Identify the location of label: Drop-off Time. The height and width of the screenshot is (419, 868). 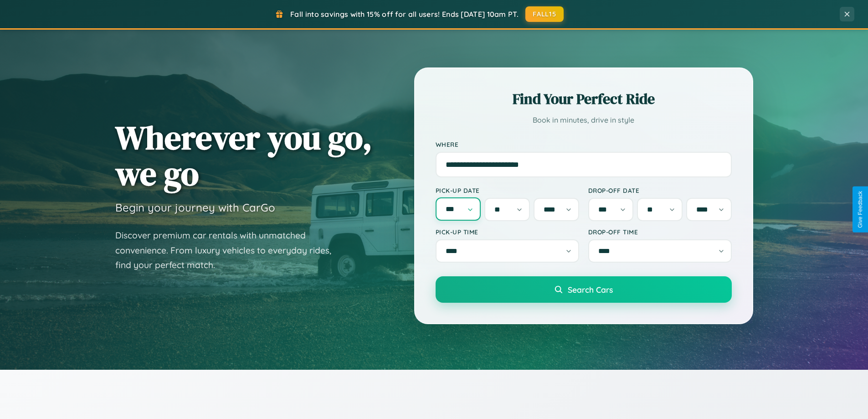
(659, 232).